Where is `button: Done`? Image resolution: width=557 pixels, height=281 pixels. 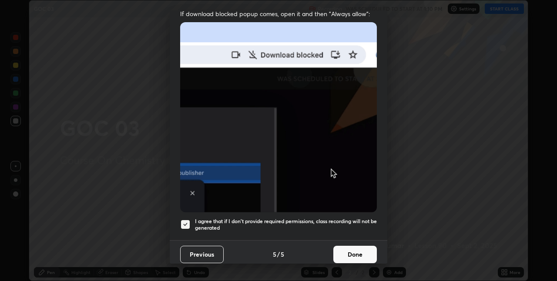 button: Done is located at coordinates (355, 255).